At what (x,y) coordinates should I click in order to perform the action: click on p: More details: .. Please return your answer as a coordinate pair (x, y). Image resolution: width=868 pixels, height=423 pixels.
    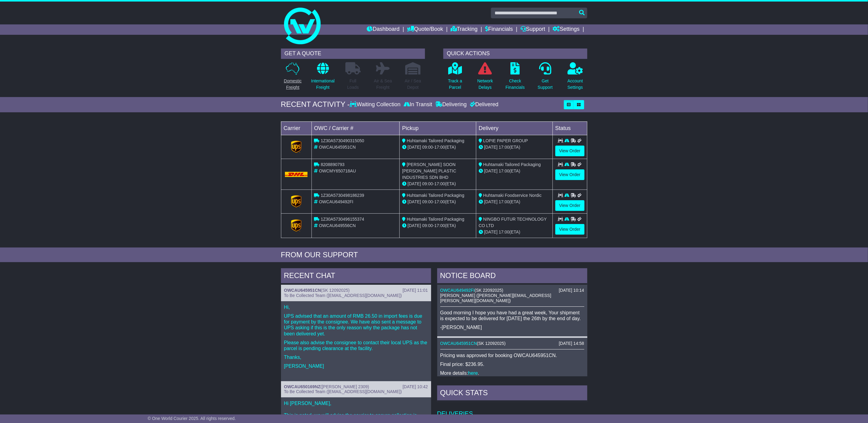
    Looking at the image, I should click on (512, 373).